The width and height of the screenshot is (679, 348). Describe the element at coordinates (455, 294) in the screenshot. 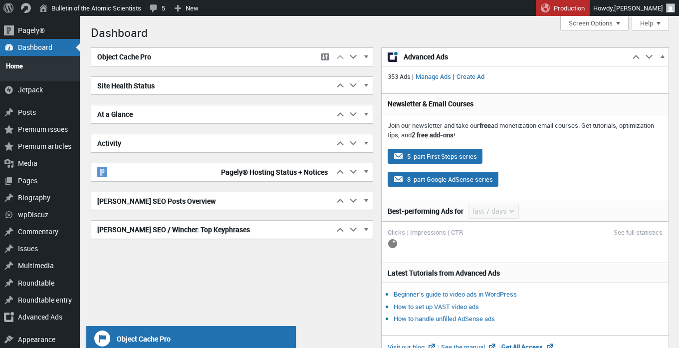

I see `a: Beginner’s guide to video ads in WordPress` at that location.